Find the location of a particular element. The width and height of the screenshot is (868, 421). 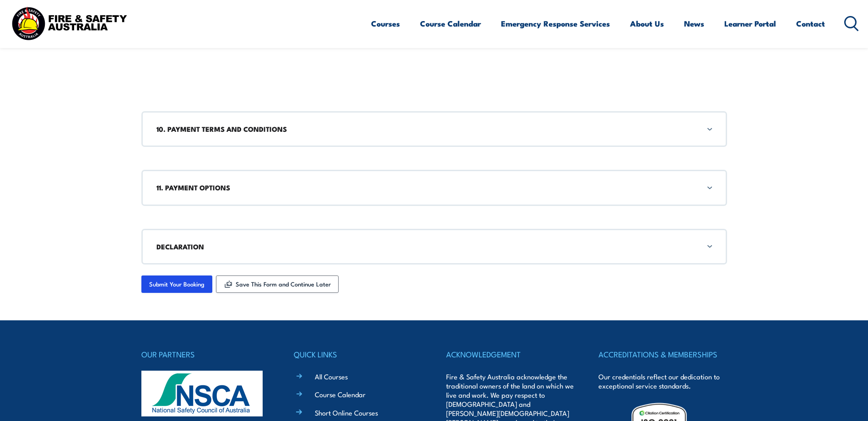

p: Our credentials reflect our dedication to exceptional service standards. is located at coordinates (663, 382).